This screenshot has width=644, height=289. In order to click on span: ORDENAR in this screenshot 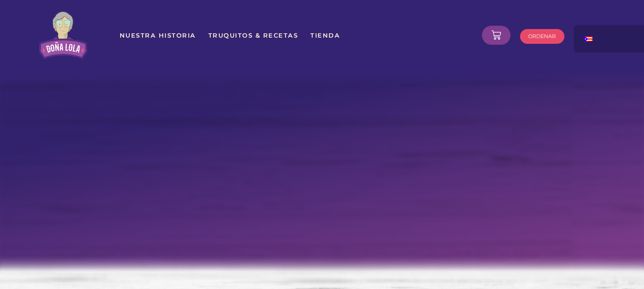, I will do `click(542, 36)`.